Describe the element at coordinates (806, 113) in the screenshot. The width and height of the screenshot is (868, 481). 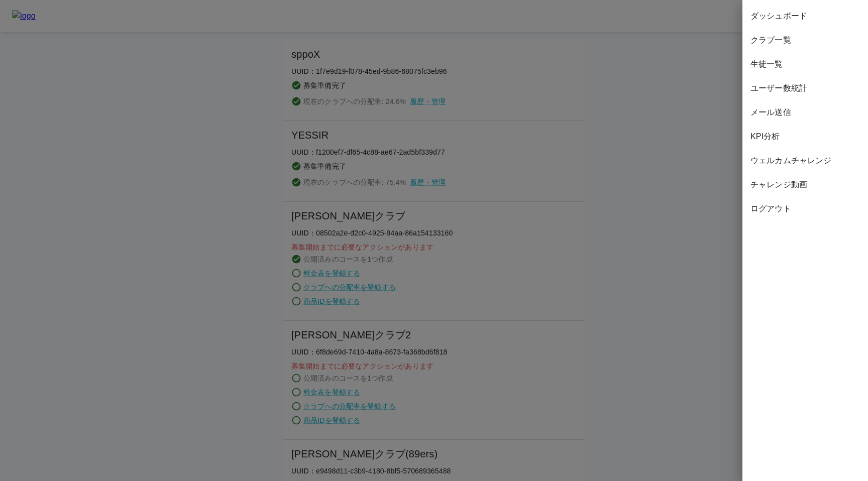
I see `div: メール送信` at that location.